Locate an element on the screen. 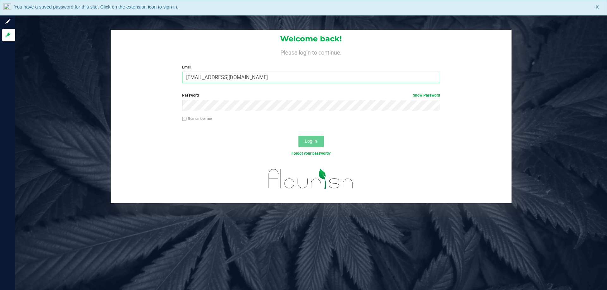 This screenshot has width=607, height=290. button: Log In is located at coordinates (311, 142).